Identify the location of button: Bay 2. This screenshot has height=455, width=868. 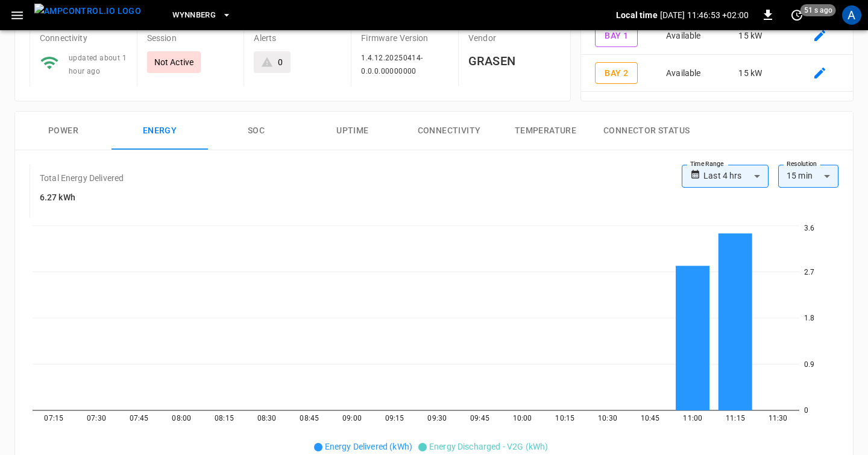
(616, 73).